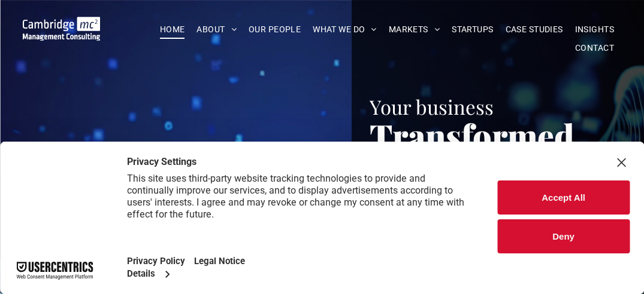  I want to click on a: OUR PEOPLE, so click(274, 30).